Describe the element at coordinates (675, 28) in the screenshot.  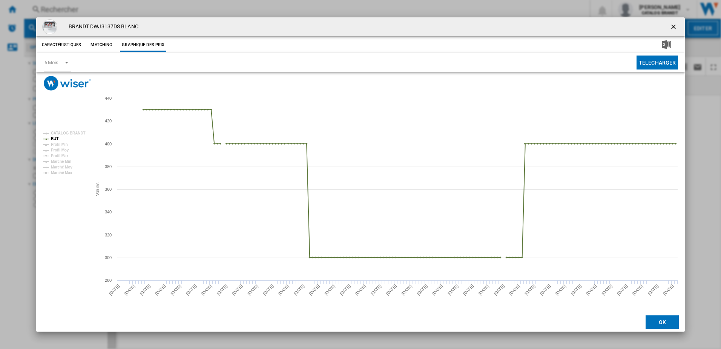
I see `ng-md-icon: getI18NText('BUTTONS.CLOSE_DIALOG')` at that location.